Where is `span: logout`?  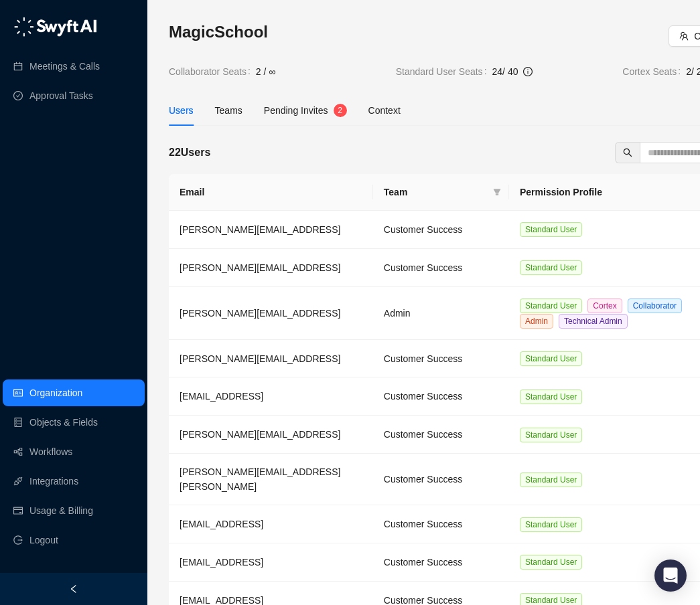
span: logout is located at coordinates (18, 540).